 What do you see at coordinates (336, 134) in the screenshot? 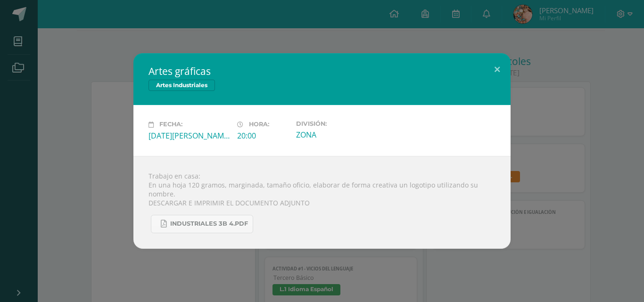
I see `div: ZONA` at bounding box center [336, 134].